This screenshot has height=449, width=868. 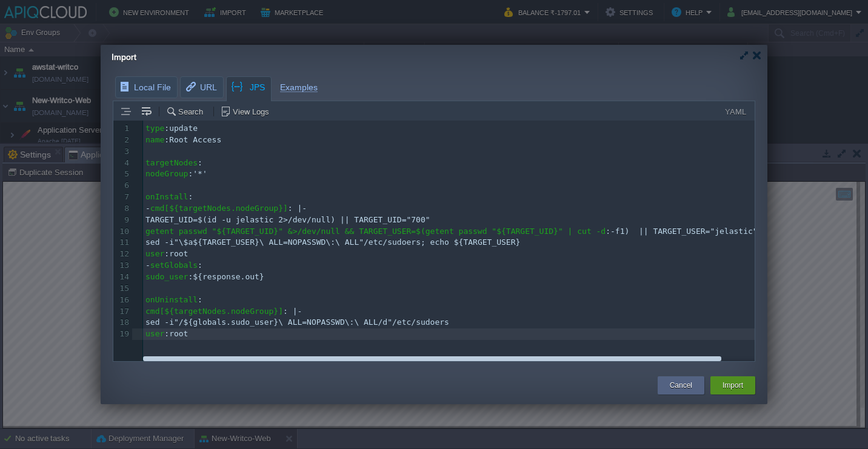 I want to click on button: Import, so click(x=733, y=386).